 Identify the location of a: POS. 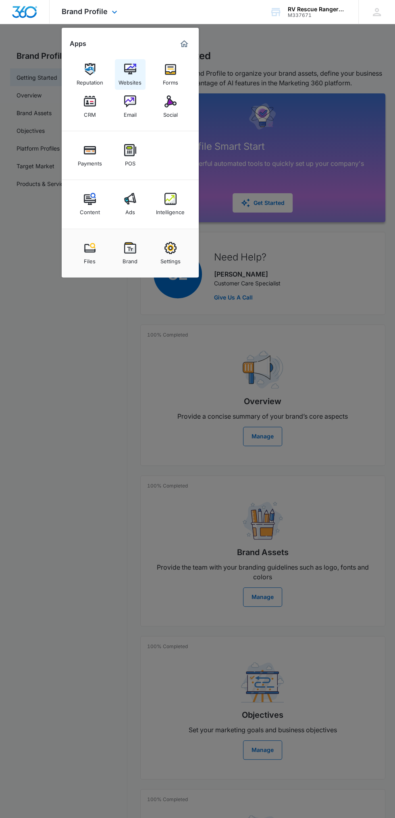
(130, 155).